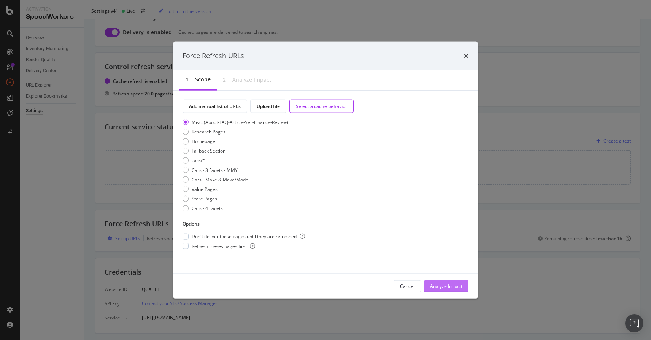  What do you see at coordinates (215, 106) in the screenshot?
I see `div: Add manual list of URLs` at bounding box center [215, 106].